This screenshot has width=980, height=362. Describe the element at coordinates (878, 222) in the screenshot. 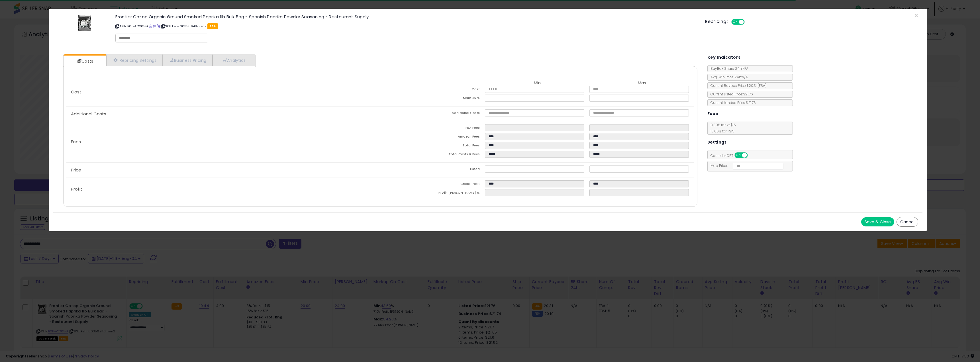

I see `button: Save & Close` at that location.